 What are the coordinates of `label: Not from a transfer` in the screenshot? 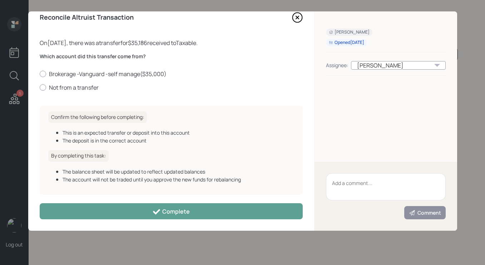 It's located at (171, 87).